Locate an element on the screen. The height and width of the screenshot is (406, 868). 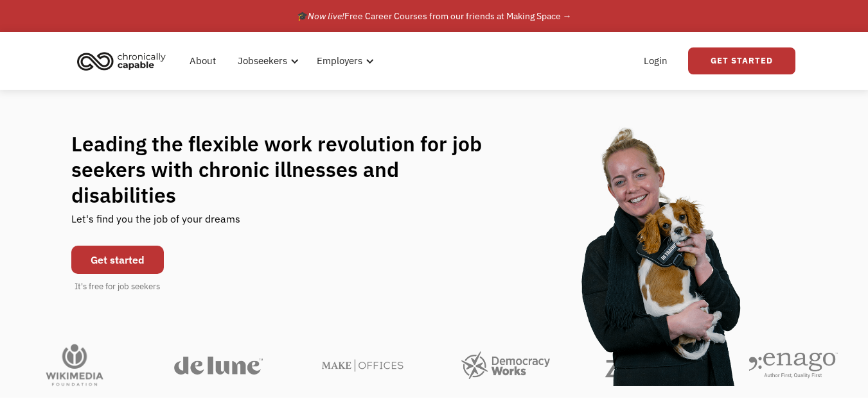
div: 🎓 Free Career Courses from our friends at Making Space → is located at coordinates (434, 16).